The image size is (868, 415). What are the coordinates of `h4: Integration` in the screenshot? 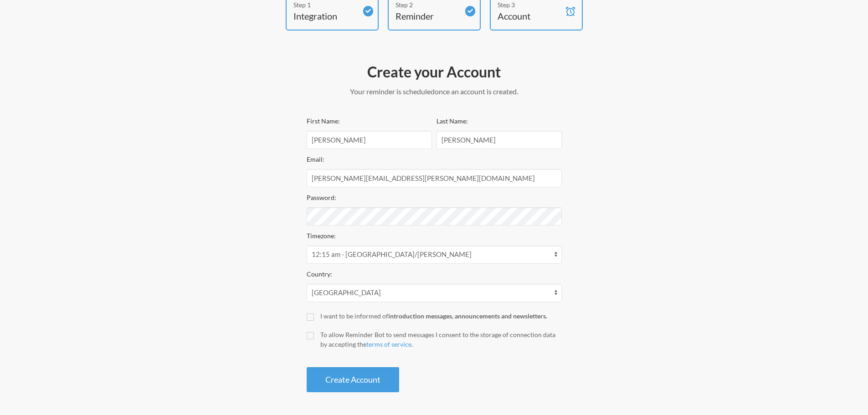 It's located at (326, 16).